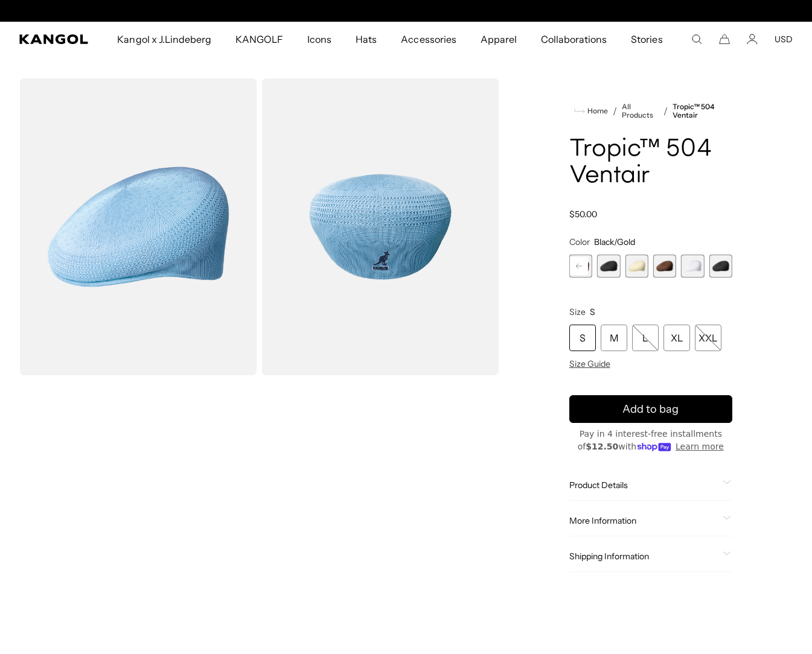 This screenshot has height=654, width=812. Describe the element at coordinates (720, 266) in the screenshot. I see `div: 22 of 22` at that location.